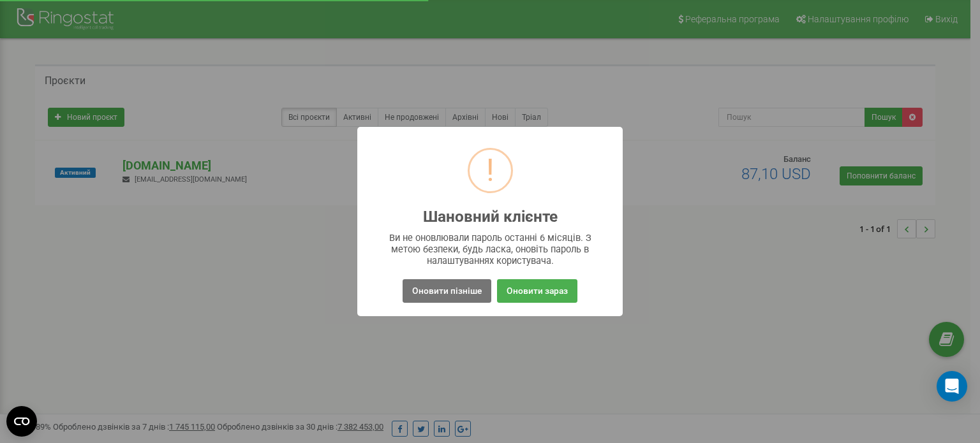 This screenshot has width=980, height=443. Describe the element at coordinates (22, 421) in the screenshot. I see `button: Open CMP widget` at that location.